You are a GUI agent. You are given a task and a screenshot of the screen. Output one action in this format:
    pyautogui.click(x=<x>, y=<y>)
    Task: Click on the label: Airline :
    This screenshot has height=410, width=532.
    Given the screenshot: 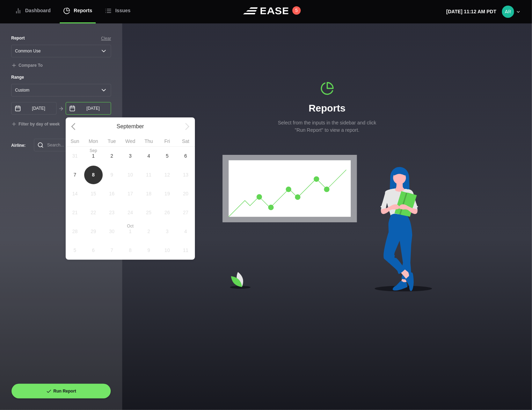 What is the action you would take?
    pyautogui.click(x=17, y=145)
    